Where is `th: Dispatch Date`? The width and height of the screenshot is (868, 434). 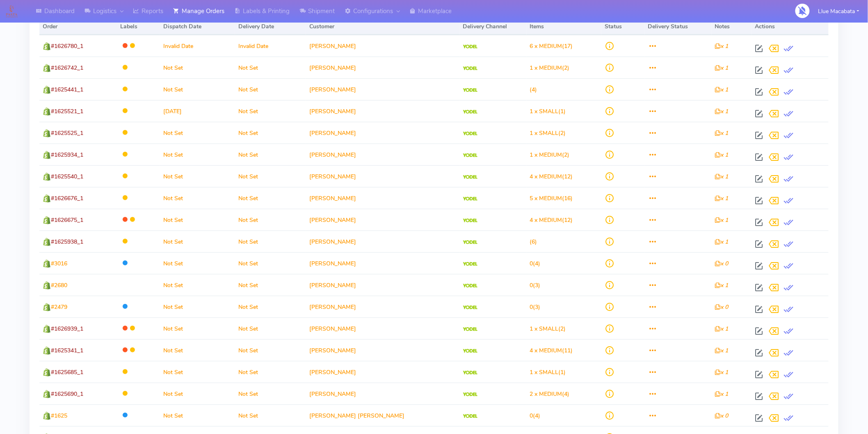
th: Dispatch Date is located at coordinates (198, 27).